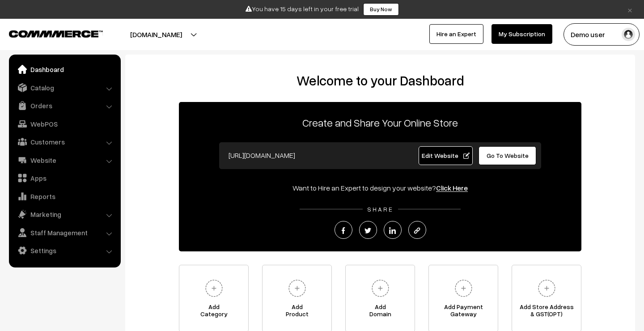 This screenshot has height=331, width=644. Describe the element at coordinates (64, 233) in the screenshot. I see `a: Staff Management` at that location.